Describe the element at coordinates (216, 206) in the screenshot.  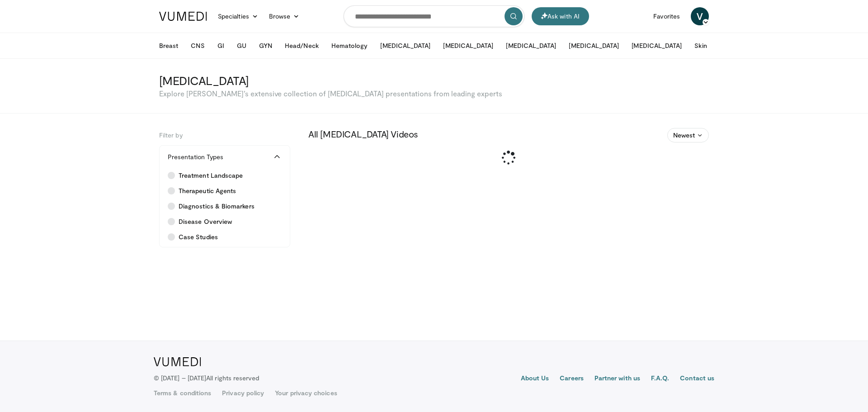
I see `span: Diagnostics & Biomarkers` at that location.